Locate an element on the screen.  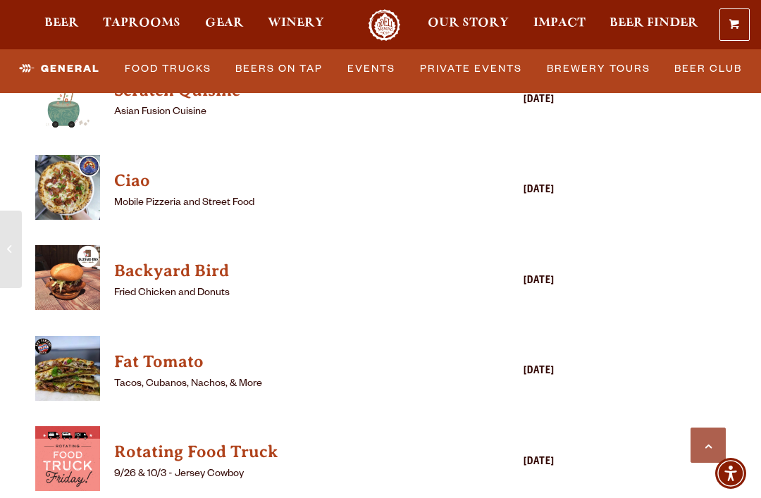
span: Beer Finder is located at coordinates (654, 23).